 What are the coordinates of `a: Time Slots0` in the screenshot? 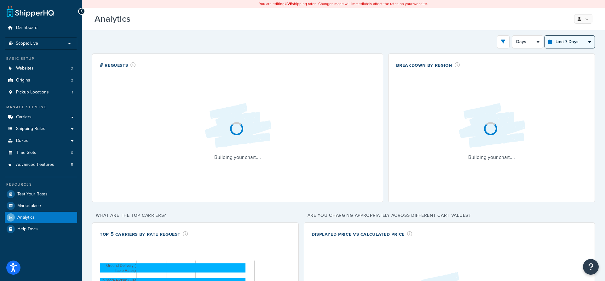 It's located at (41, 153).